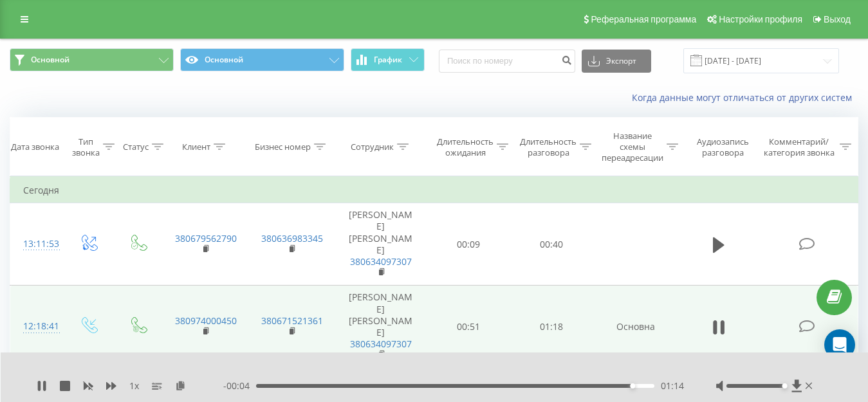  Describe the element at coordinates (465, 147) in the screenshot. I see `div: Длительность ожидания` at that location.